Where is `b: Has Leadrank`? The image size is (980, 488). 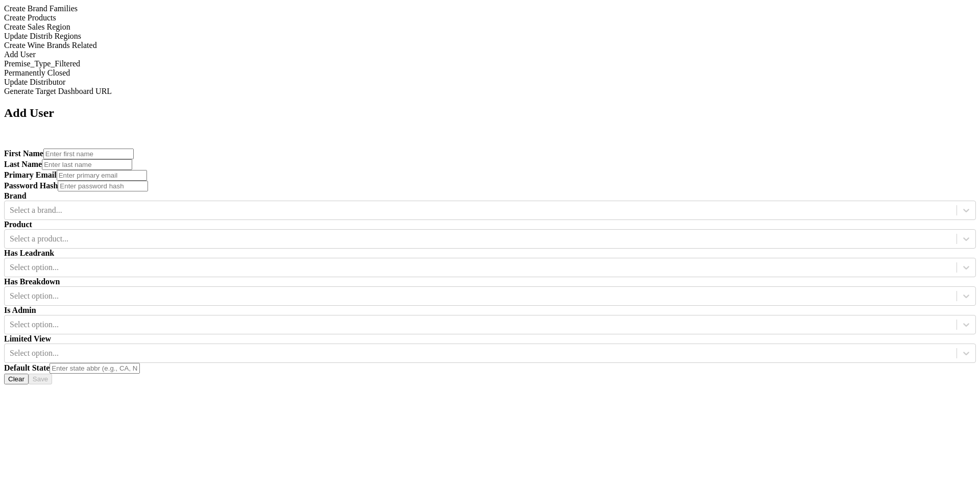 b: Has Leadrank is located at coordinates (29, 253).